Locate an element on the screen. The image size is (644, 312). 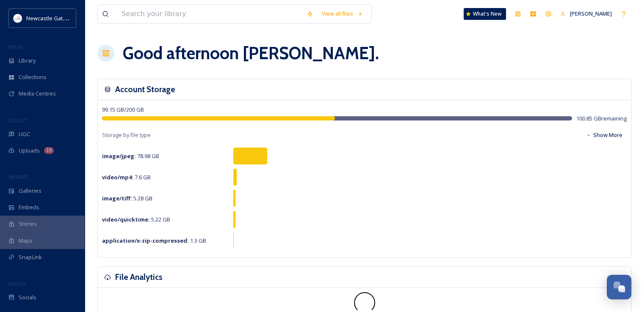
span: Maps is located at coordinates (25, 240).